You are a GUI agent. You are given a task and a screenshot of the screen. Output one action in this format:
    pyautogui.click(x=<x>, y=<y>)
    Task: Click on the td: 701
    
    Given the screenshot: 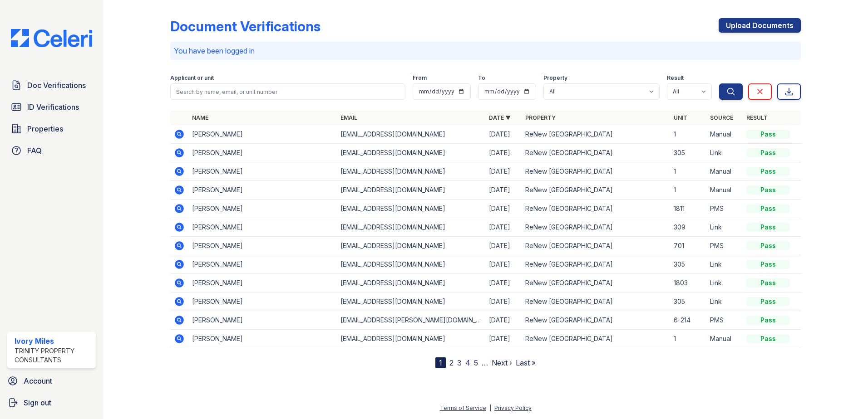 What is the action you would take?
    pyautogui.click(x=688, y=246)
    